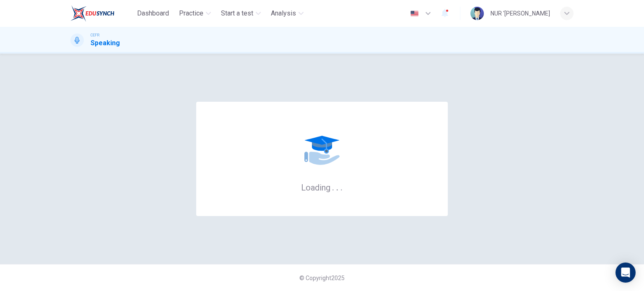  Describe the element at coordinates (153, 13) in the screenshot. I see `button: Dashboard` at that location.